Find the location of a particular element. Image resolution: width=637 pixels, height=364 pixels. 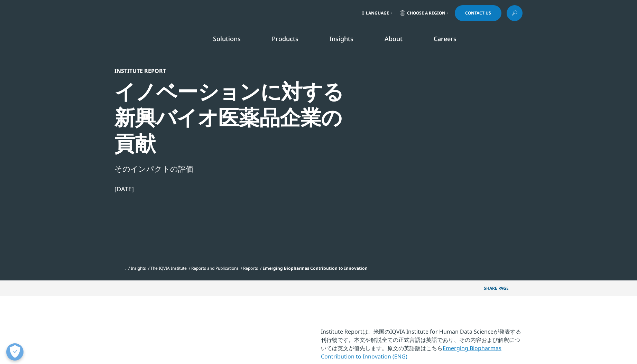

span: Contact Us is located at coordinates (478, 13).